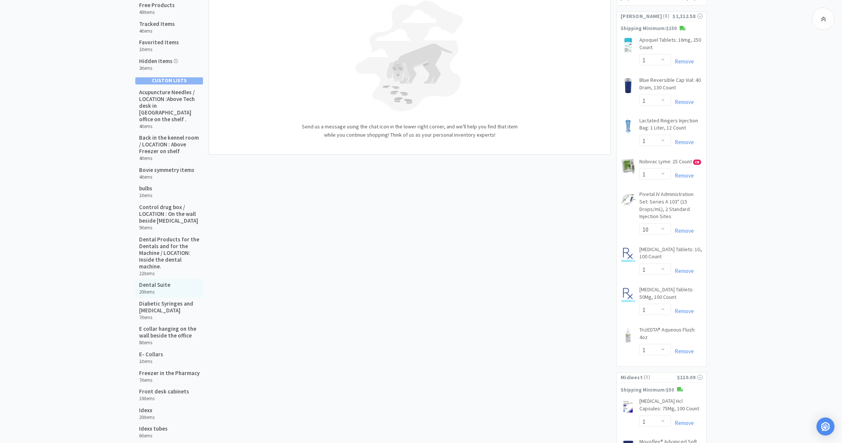 This screenshot has height=443, width=842. What do you see at coordinates (169, 333) in the screenshot?
I see `h5: E collar hanging on the wall beside the office` at bounding box center [169, 333].